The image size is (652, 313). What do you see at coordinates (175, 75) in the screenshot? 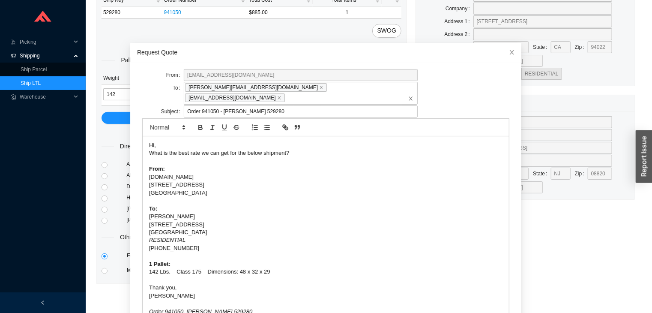
I see `label: From` at bounding box center [175, 75].